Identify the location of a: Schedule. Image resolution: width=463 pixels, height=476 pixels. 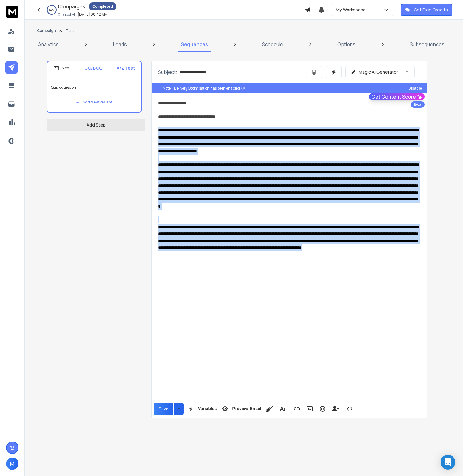
(272, 44).